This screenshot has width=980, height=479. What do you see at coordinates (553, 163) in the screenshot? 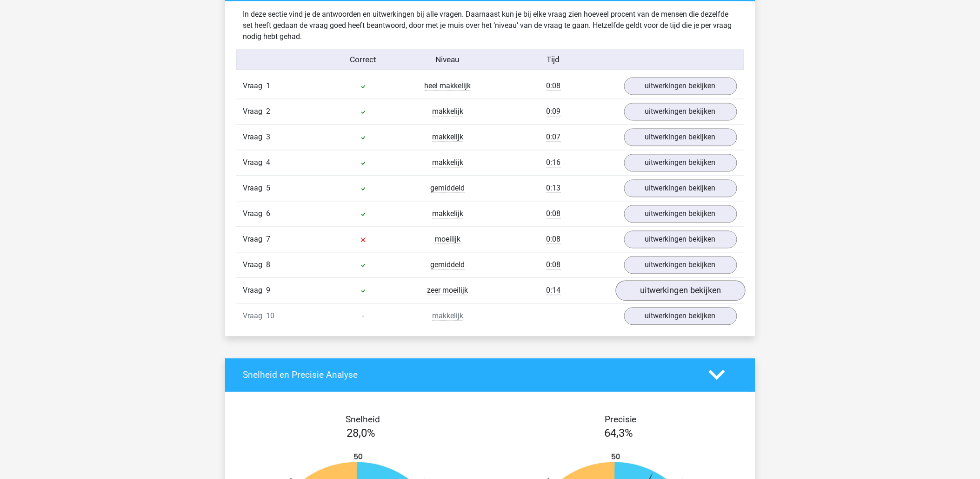
I see `span: 0:16` at bounding box center [553, 163].